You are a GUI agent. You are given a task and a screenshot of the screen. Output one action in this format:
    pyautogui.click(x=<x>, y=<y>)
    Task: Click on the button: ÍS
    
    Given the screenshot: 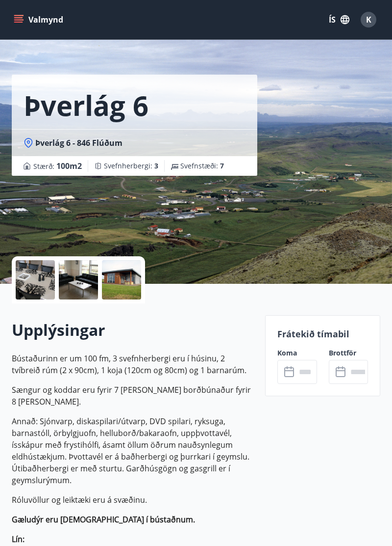 What is the action you would take?
    pyautogui.click(x=339, y=20)
    